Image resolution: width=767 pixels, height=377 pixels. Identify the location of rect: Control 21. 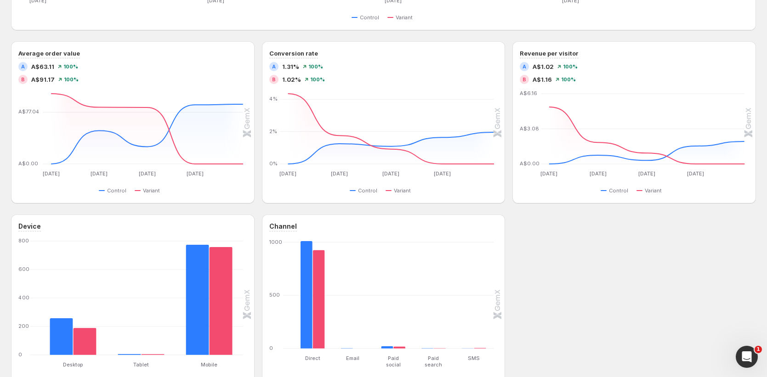
(387, 336).